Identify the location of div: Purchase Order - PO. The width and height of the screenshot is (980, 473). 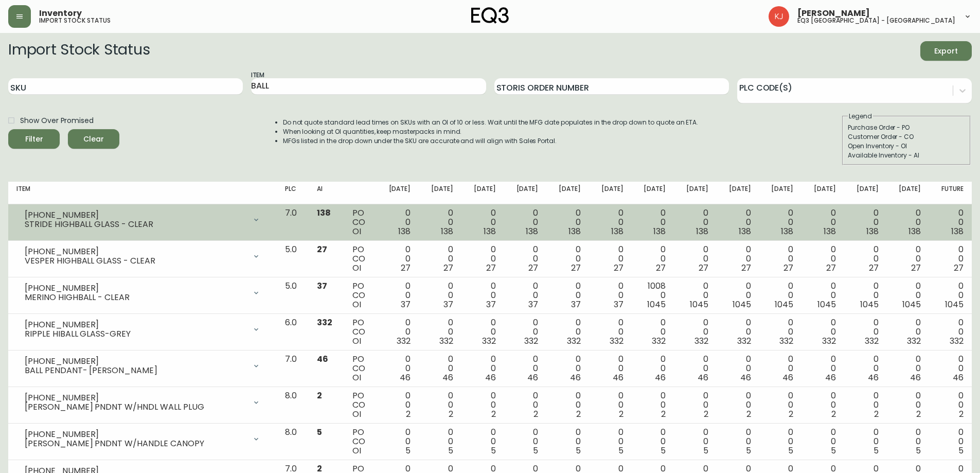
(907, 128).